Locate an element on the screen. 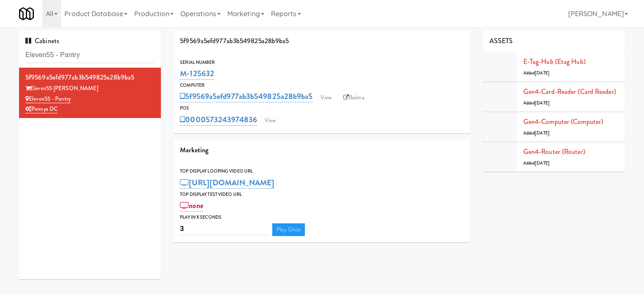  div: Top Display Test Video Url is located at coordinates (322, 195).